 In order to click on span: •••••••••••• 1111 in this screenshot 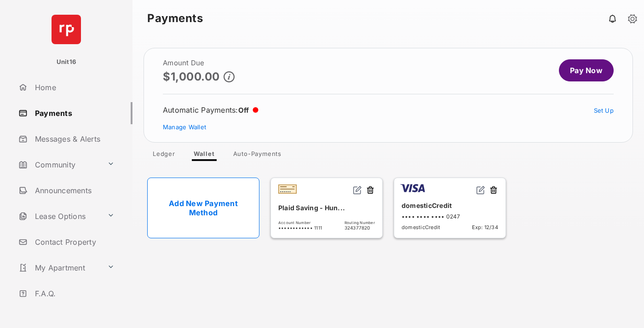, I will do `click(300, 228)`.